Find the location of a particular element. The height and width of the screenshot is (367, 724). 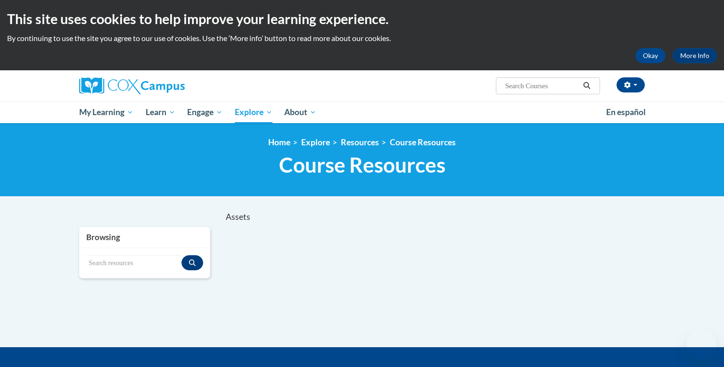

button: Okay is located at coordinates (651, 56).